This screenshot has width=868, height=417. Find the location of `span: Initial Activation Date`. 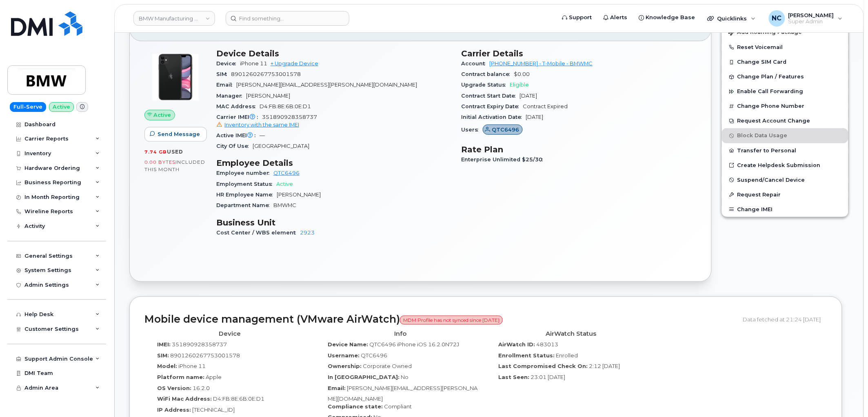

span: Initial Activation Date is located at coordinates (494, 117).